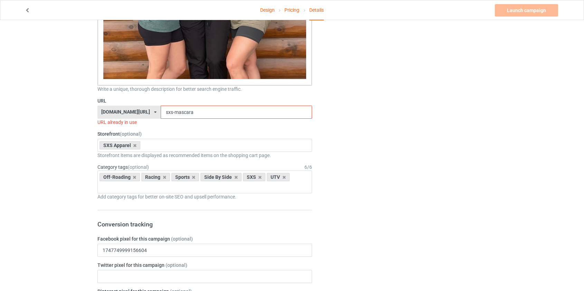 This screenshot has height=291, width=584. What do you see at coordinates (205, 224) in the screenshot?
I see `h3: Conversion tracking` at bounding box center [205, 224].